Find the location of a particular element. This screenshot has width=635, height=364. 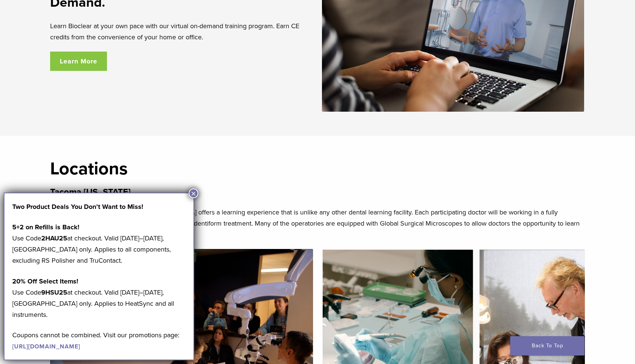

strong: 2HAU25 is located at coordinates (54, 238).